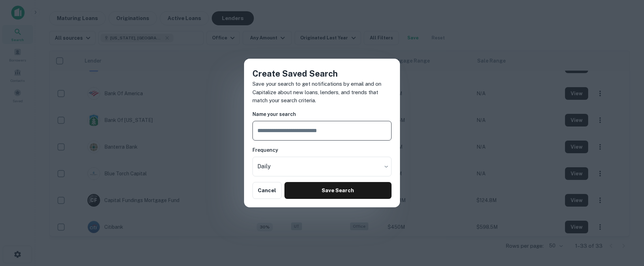 The height and width of the screenshot is (266, 644). I want to click on h4: Create Saved Search, so click(322, 74).